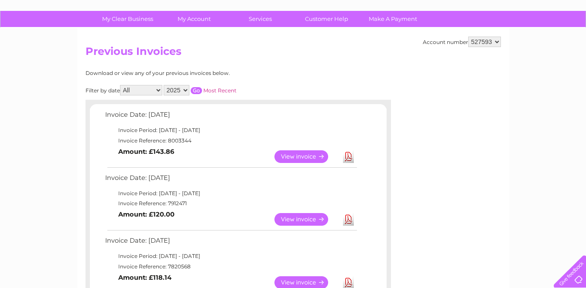  I want to click on div: Account number, so click(462, 42).